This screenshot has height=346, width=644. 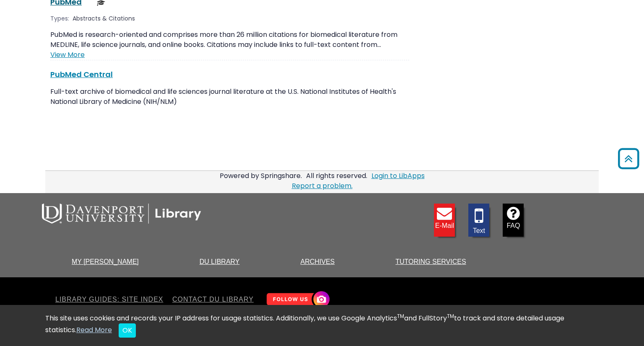 I want to click on img: DU Library, so click(x=122, y=214).